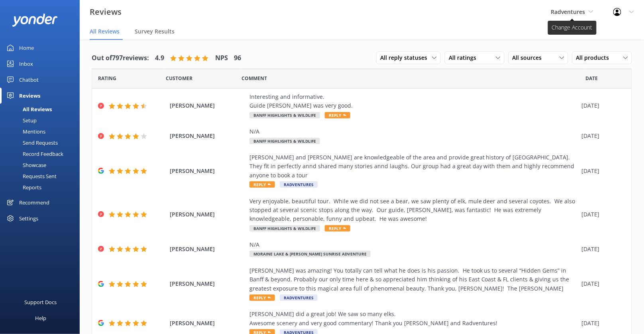 The image size is (644, 334). Describe the element at coordinates (530, 58) in the screenshot. I see `span: All sources` at that location.